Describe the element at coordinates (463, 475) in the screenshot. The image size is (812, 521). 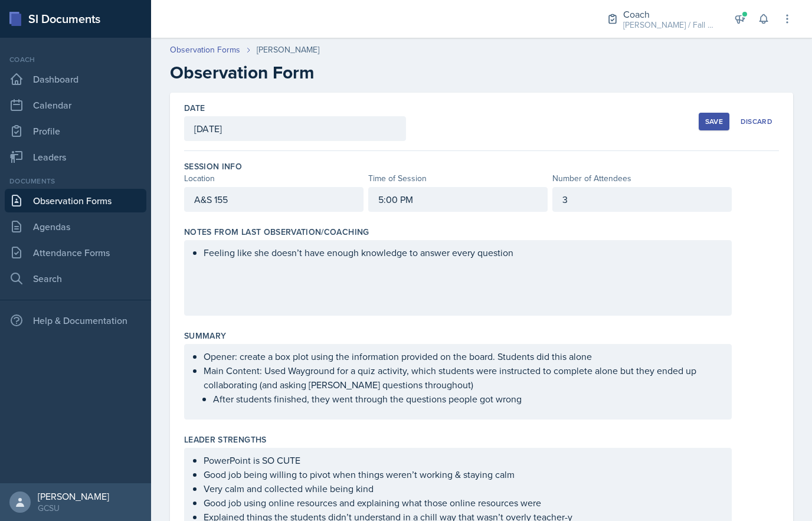
I see `p: Good job being willing to pivot when things weren’t working & staying calm` at that location.